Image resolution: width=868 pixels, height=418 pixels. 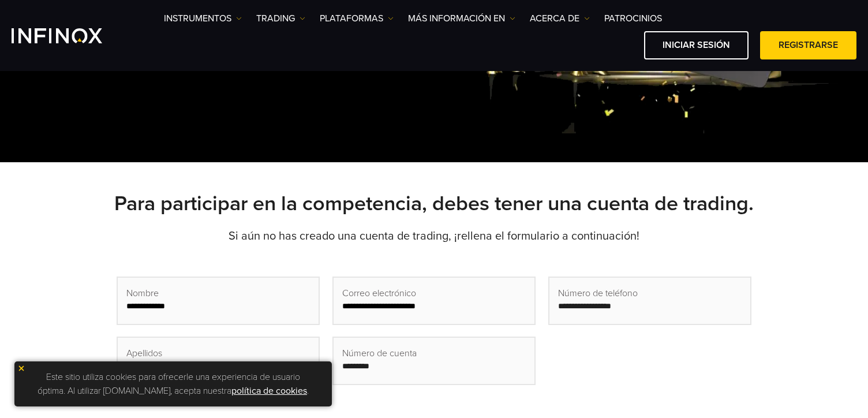 What do you see at coordinates (142, 293) in the screenshot?
I see `span: Nombre` at bounding box center [142, 293].